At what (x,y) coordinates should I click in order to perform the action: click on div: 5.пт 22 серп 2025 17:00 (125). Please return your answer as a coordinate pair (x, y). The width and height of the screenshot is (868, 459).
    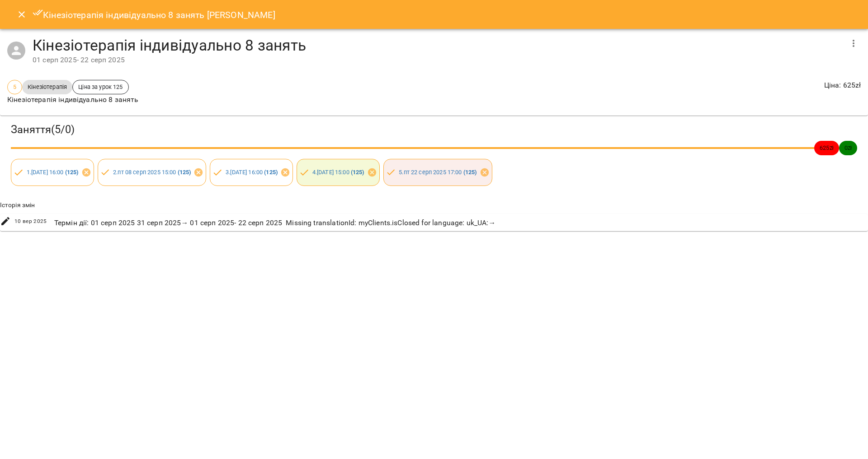
    Looking at the image, I should click on (437, 173).